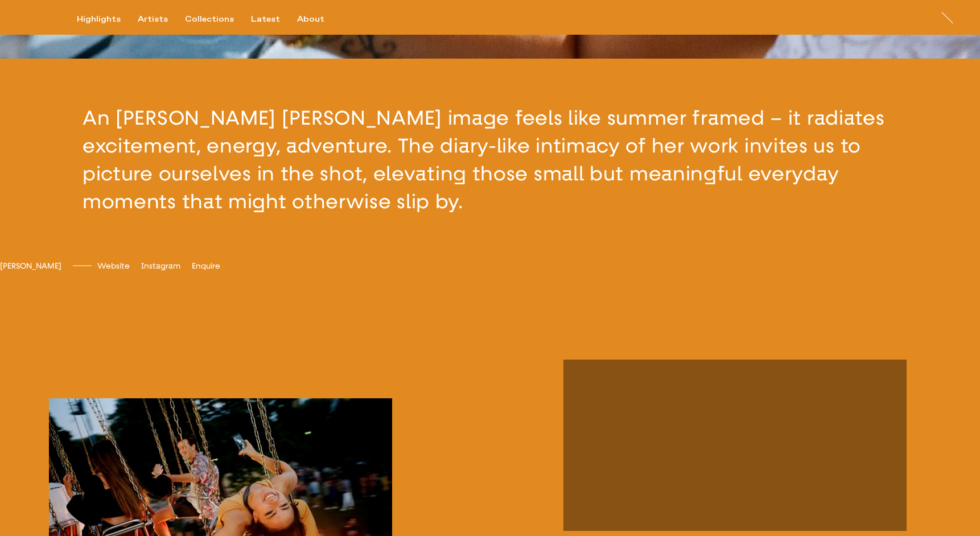 This screenshot has height=536, width=980. Describe the element at coordinates (265, 19) in the screenshot. I see `div: Latest` at that location.